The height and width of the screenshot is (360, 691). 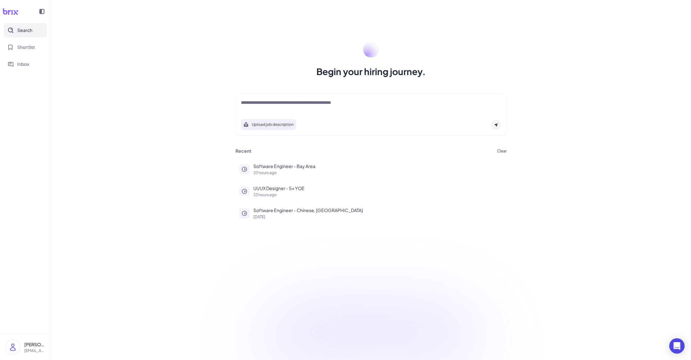 I want to click on p: Software Engineer - Bay Area, so click(x=378, y=166).